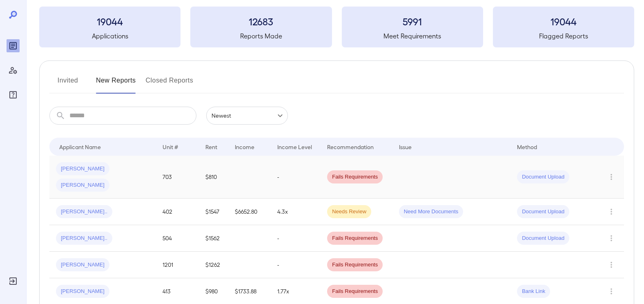  I want to click on div: Reports, so click(13, 46).